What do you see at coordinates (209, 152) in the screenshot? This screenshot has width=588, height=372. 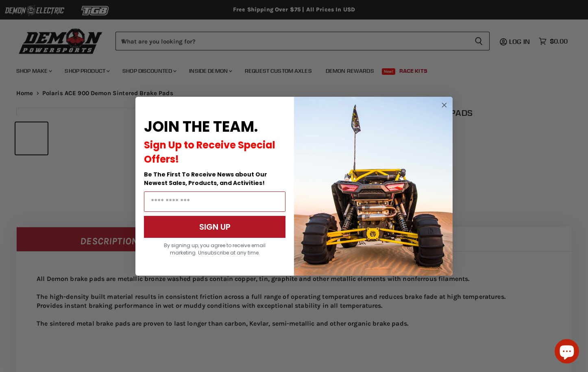 I see `span: Sign Up to Receive Special Offers!` at bounding box center [209, 152].